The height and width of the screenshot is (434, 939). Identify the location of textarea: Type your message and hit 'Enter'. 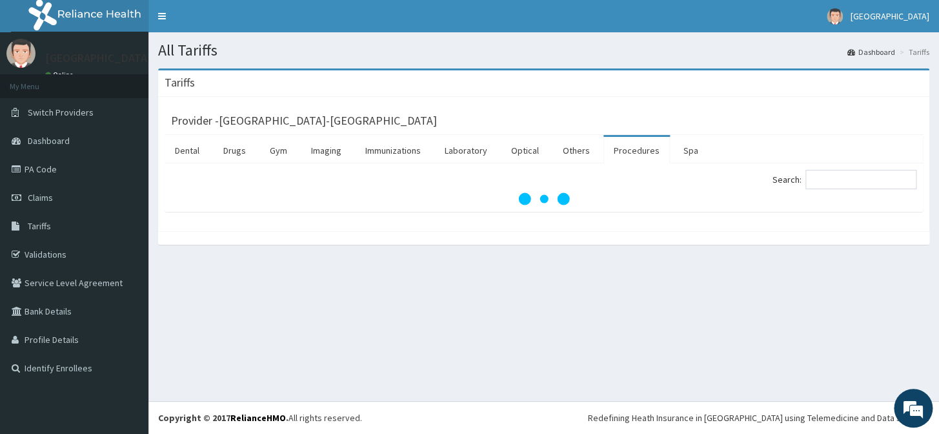
(126, 316).